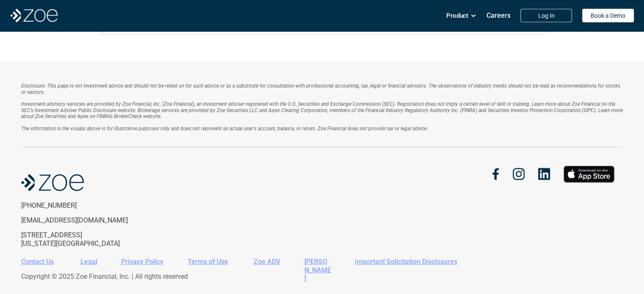 The height and width of the screenshot is (294, 644). Describe the element at coordinates (224, 129) in the screenshot. I see `em: The information in the visuals above is for illustrative purposes only and does not represent an ...` at that location.